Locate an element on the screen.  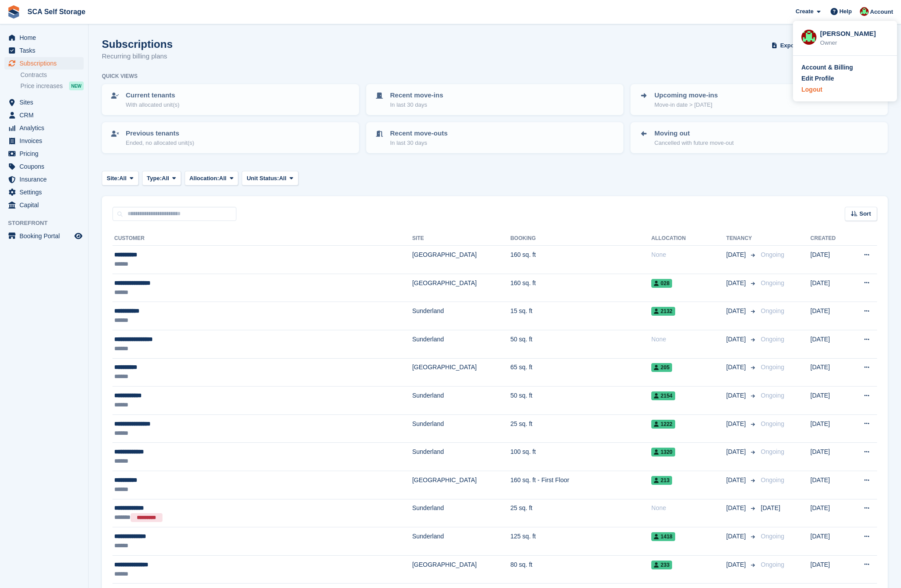
a: Moving out Cancelled with future move-out is located at coordinates (759, 138).